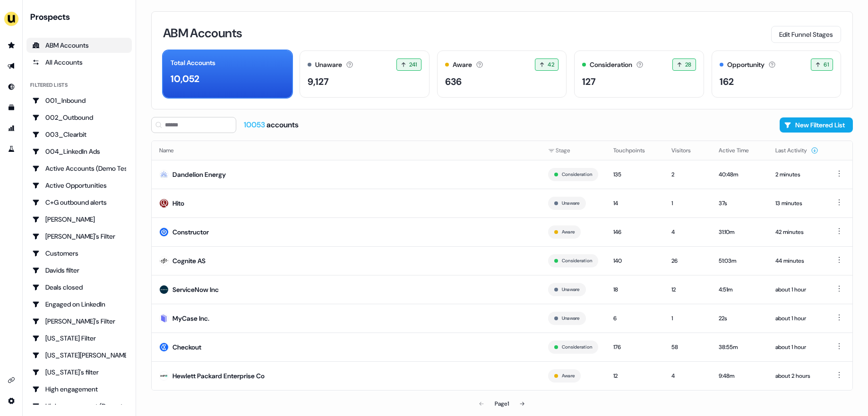  I want to click on div: 003_Clearbit, so click(78, 134).